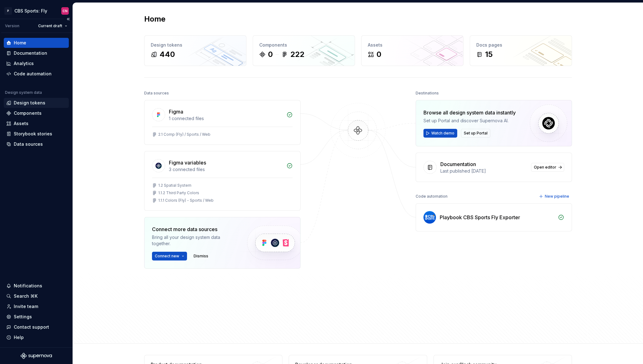  What do you see at coordinates (36, 124) in the screenshot?
I see `a: Assets` at bounding box center [36, 124].